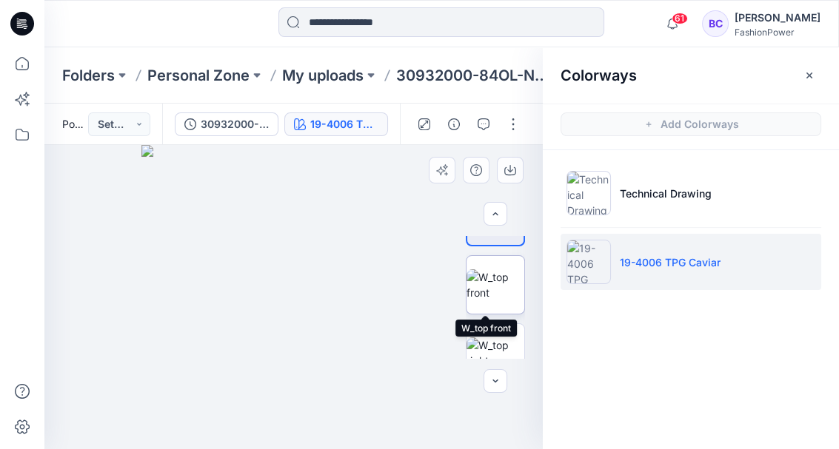  I want to click on a: Folders, so click(88, 76).